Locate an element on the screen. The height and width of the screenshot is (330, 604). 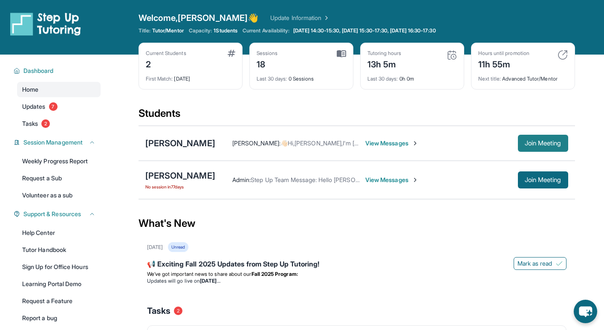
span: Dashboard is located at coordinates (38, 71).